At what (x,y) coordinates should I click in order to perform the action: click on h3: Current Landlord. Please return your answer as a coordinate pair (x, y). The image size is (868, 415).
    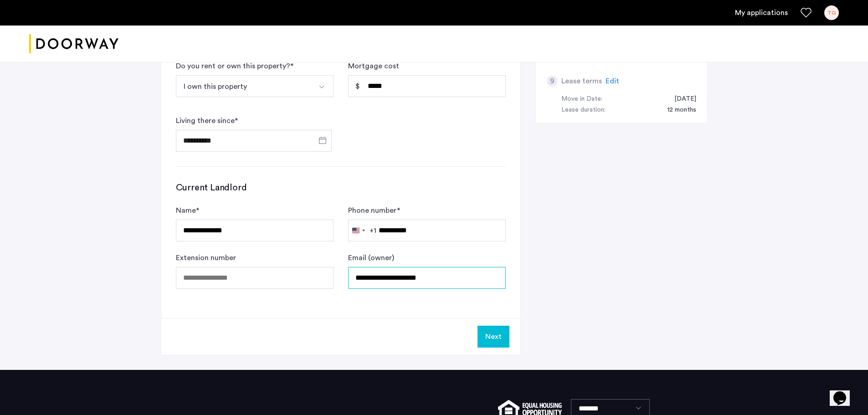
    Looking at the image, I should click on (341, 188).